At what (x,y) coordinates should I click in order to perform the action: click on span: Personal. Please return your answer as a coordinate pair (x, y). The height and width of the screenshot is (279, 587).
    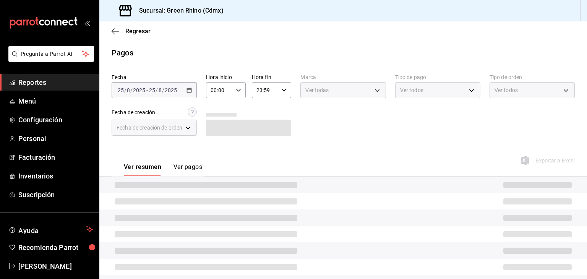
    Looking at the image, I should click on (55, 138).